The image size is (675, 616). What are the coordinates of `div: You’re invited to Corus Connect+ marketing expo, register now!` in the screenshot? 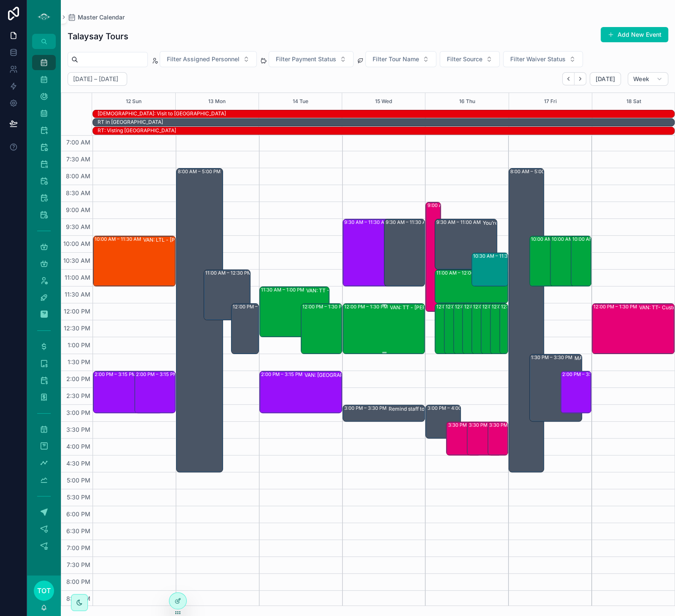 It's located at (513, 223).